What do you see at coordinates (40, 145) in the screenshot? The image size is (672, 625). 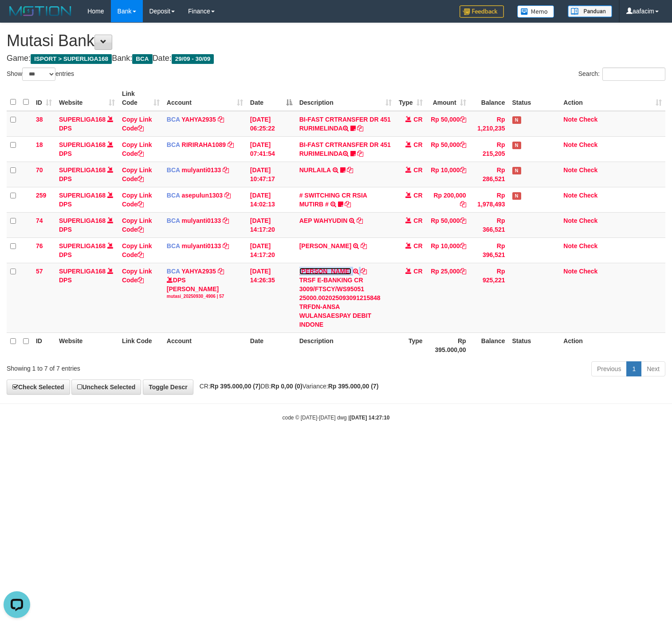 I see `span: 18` at bounding box center [40, 145].